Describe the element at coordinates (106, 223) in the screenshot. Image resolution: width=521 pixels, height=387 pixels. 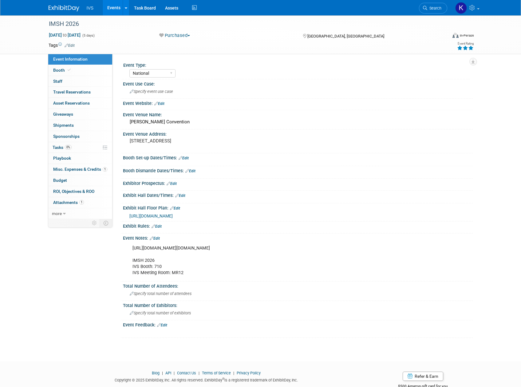
I see `td: Toggle Event Tabs` at that location.